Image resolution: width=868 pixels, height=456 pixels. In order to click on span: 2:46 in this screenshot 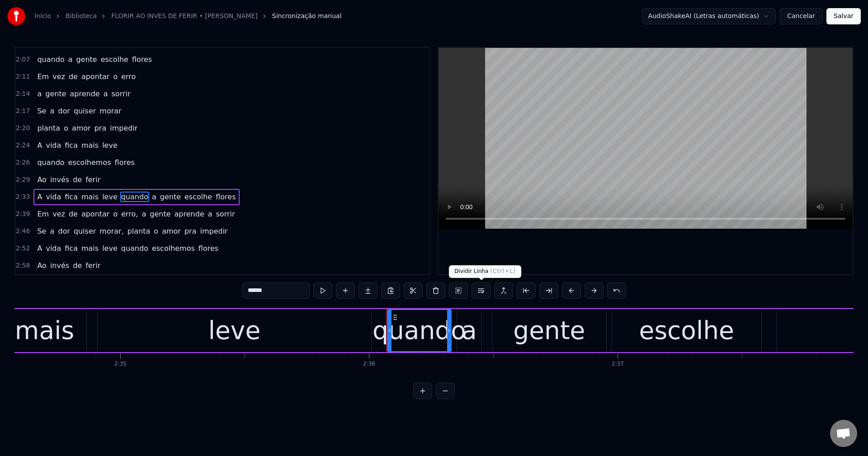, I will do `click(23, 231)`.